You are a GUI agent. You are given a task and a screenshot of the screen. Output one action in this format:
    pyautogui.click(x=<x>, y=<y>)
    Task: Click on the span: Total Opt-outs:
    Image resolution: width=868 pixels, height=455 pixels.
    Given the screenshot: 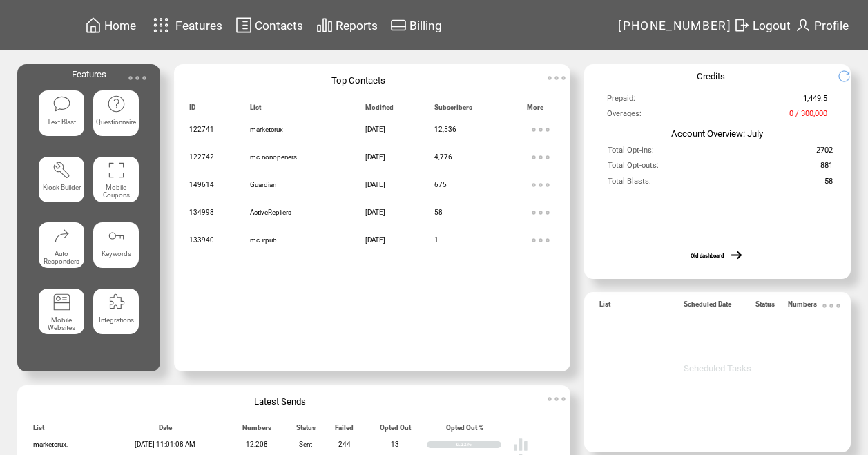 What is the action you would take?
    pyautogui.click(x=633, y=168)
    